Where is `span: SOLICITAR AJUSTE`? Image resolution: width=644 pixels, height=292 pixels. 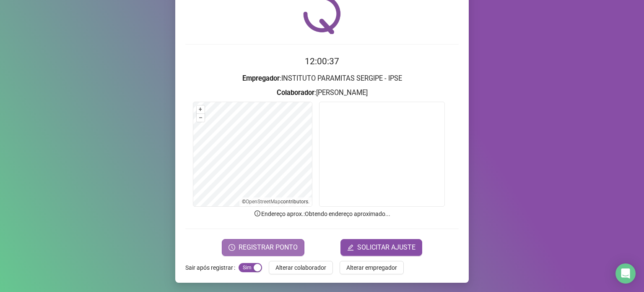 span: SOLICITAR AJUSTE is located at coordinates (386, 247).